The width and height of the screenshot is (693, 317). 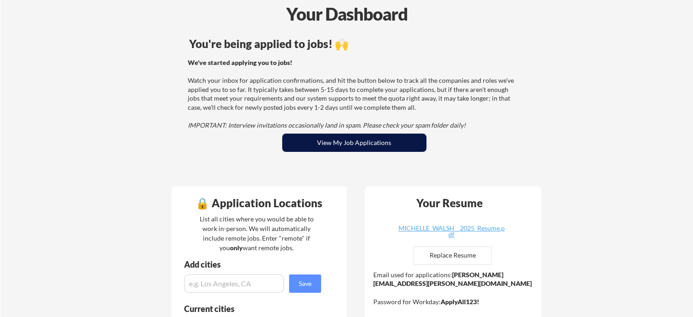 What do you see at coordinates (254, 265) in the screenshot?
I see `div: Add cities` at bounding box center [254, 265].